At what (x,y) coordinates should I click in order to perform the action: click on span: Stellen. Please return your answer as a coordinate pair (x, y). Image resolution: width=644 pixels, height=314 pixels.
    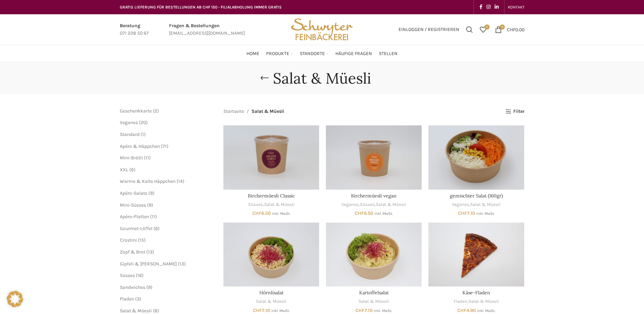
    Looking at the image, I should click on (388, 53).